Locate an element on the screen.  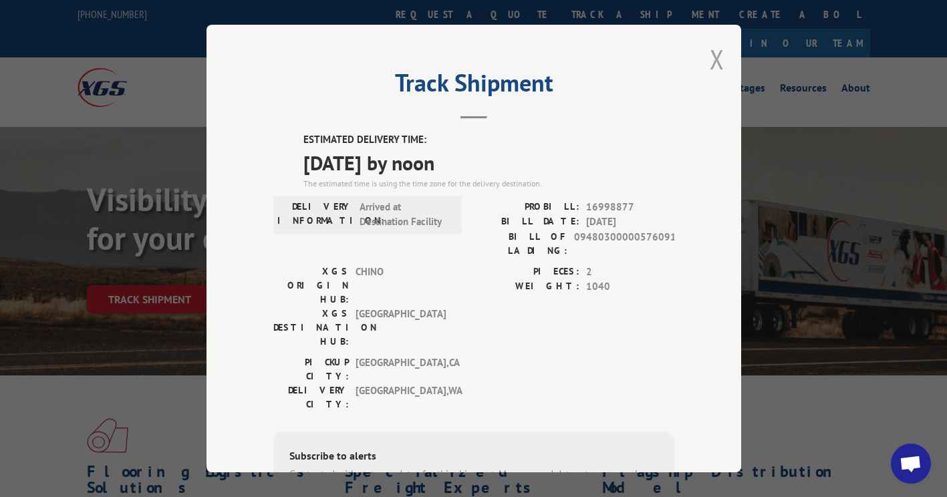
label: BILL DATE: is located at coordinates (527, 222).